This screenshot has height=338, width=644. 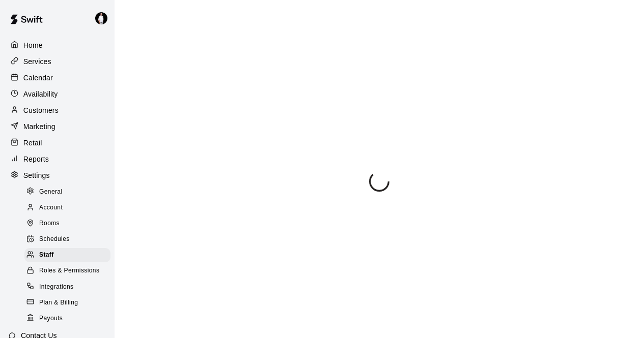 What do you see at coordinates (57, 45) in the screenshot?
I see `div: Home` at bounding box center [57, 45].